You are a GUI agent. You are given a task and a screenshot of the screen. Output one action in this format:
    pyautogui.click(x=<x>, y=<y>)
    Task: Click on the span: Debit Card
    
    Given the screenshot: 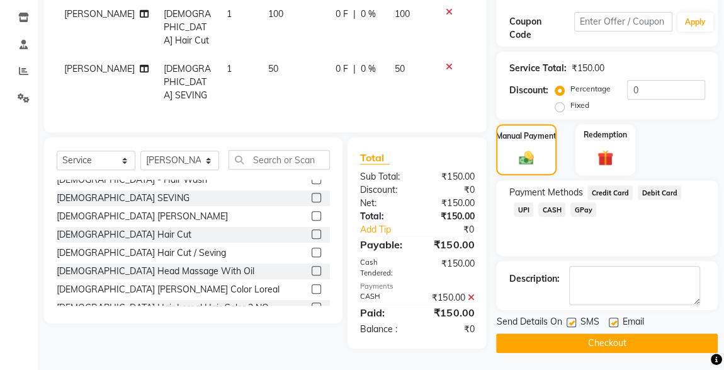 What is the action you would take?
    pyautogui.click(x=659, y=192)
    